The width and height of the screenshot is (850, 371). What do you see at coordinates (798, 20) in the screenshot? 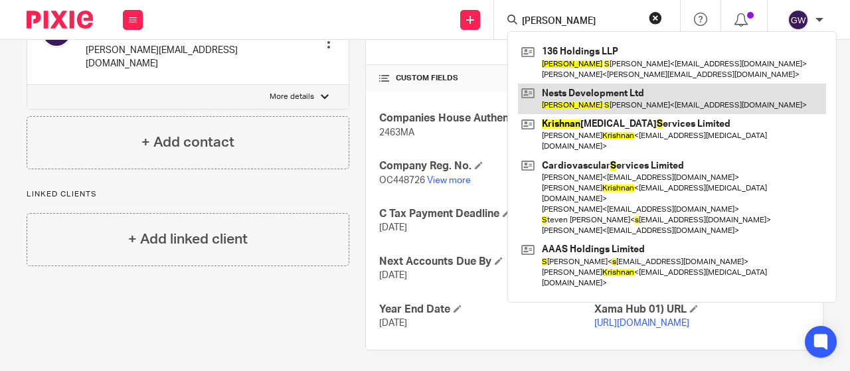
I see `img: svg%3E` at bounding box center [798, 20].